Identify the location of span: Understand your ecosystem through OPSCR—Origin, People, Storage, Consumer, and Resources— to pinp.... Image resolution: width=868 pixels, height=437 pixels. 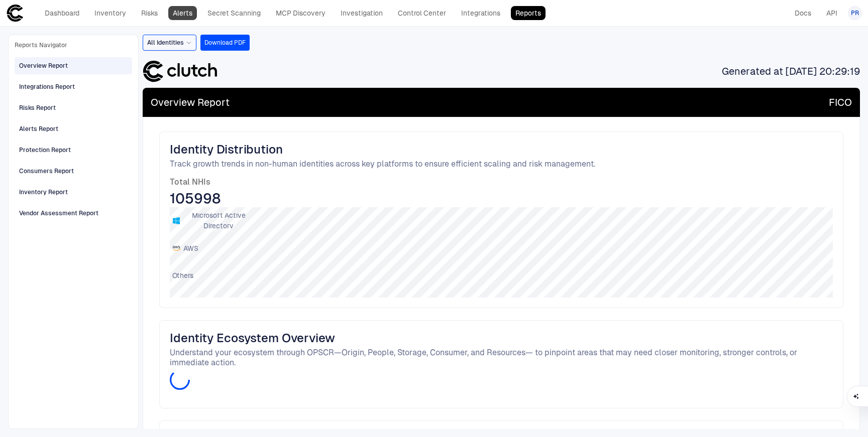
(501, 358).